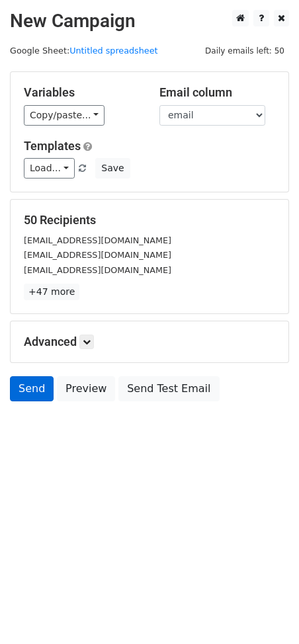 The height and width of the screenshot is (644, 299). Describe the element at coordinates (150, 21) in the screenshot. I see `h2: New Campaign` at that location.